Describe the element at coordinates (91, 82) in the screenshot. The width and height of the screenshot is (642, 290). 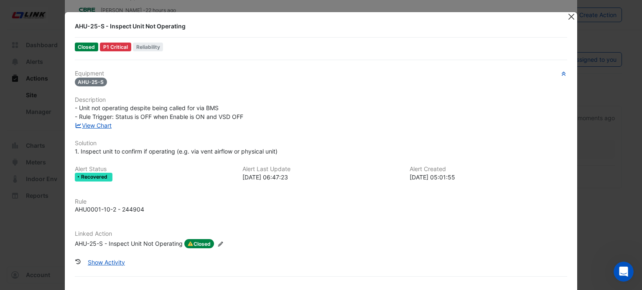
I see `span: AHU-25-S` at that location.